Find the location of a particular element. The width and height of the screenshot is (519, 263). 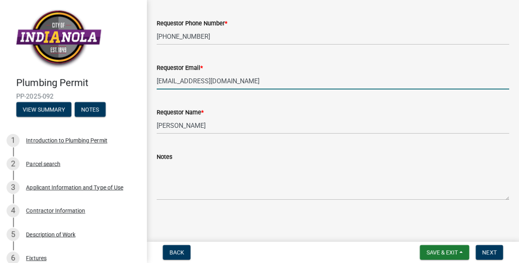

label: Requestor Email is located at coordinates (179, 68).